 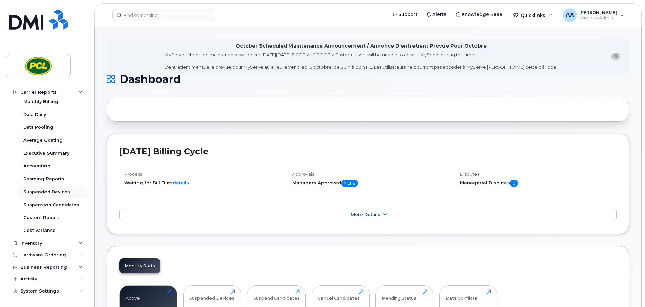 What do you see at coordinates (211, 295) in the screenshot?
I see `div: Suspended Devices` at bounding box center [211, 295].